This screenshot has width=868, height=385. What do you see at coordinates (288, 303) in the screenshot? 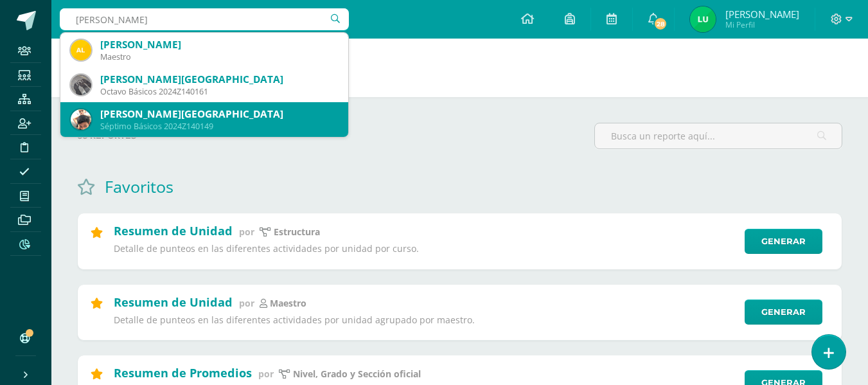
I see `p: maestro` at bounding box center [288, 303].